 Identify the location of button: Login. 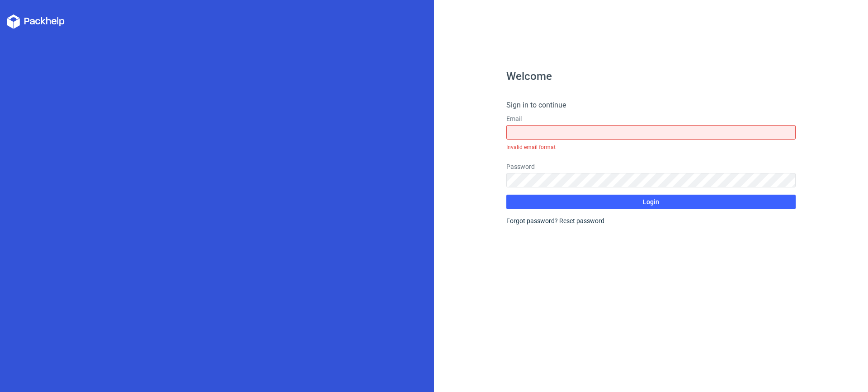
(651, 202).